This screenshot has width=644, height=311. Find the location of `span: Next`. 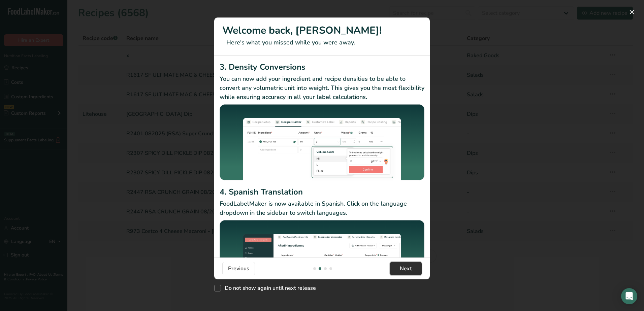

span: Next is located at coordinates (406, 269).